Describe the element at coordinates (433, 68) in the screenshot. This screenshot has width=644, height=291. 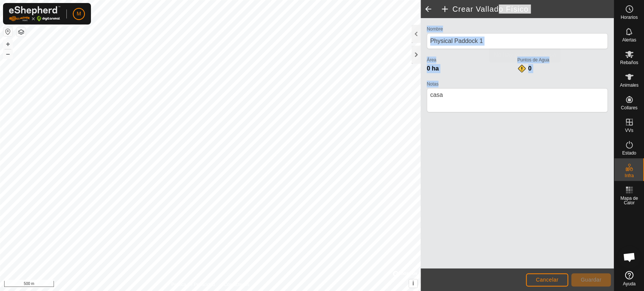
I see `span: 0 ha` at that location.